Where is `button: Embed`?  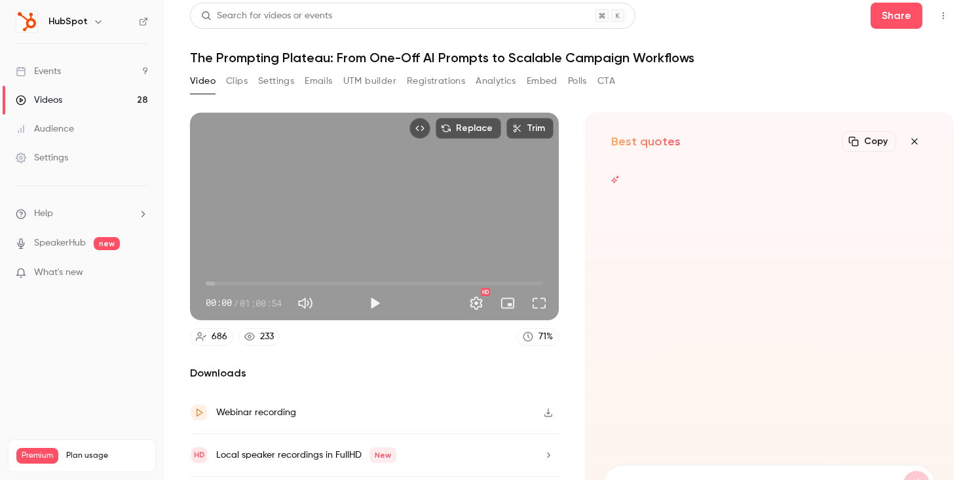
button: Embed is located at coordinates (542, 82).